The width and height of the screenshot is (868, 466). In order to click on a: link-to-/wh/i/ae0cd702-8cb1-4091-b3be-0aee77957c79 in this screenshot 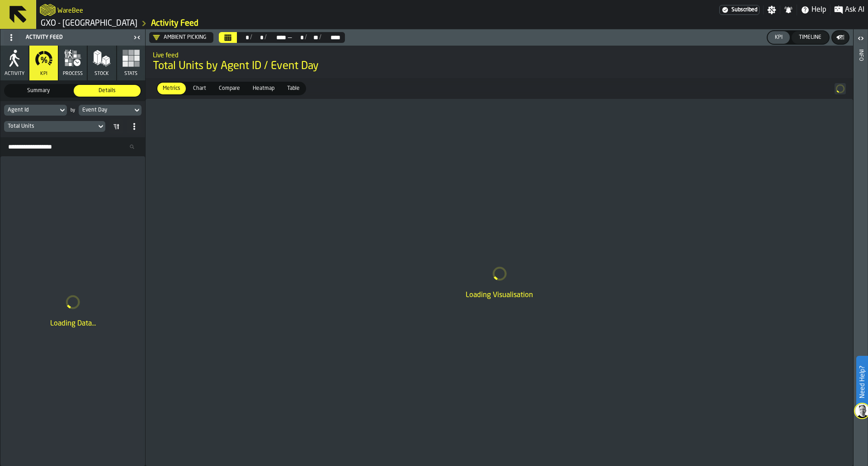, I will do `click(89, 23)`.